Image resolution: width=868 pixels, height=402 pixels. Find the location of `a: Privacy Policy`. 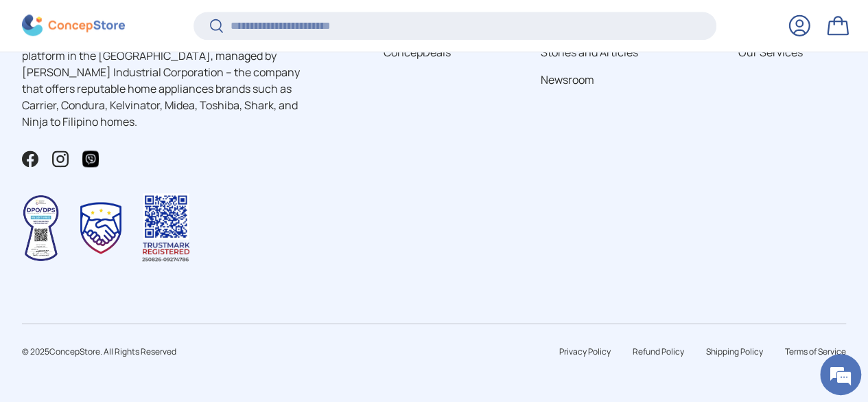

a: Privacy Policy is located at coordinates (584, 351).